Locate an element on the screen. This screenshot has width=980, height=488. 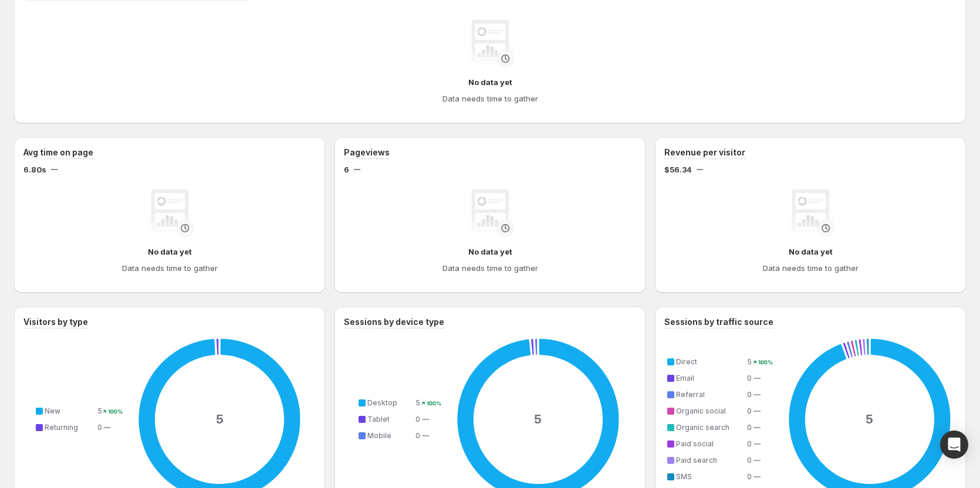
span: New is located at coordinates (52, 411).